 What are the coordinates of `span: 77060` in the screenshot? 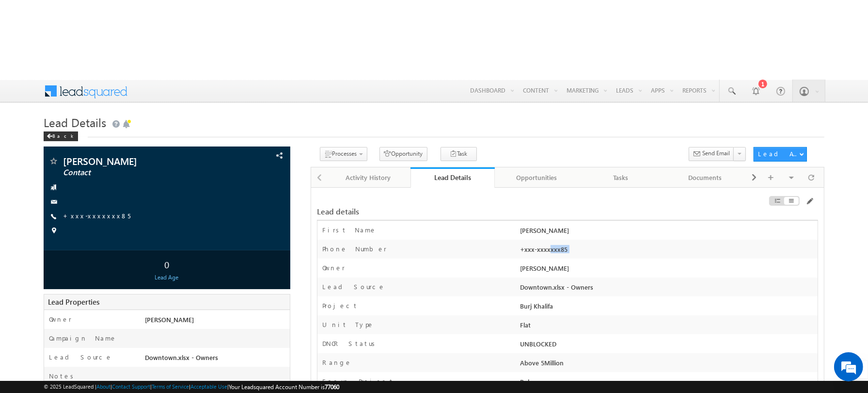 It's located at (333, 387).